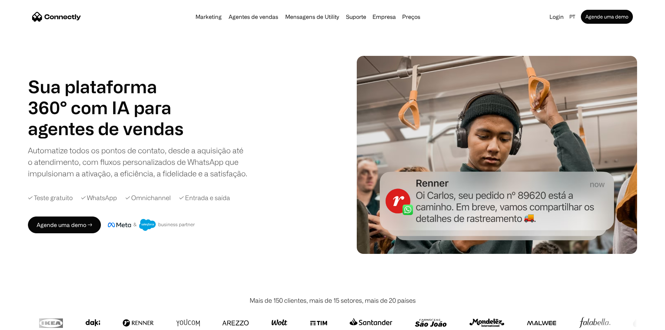 The width and height of the screenshot is (665, 330). I want to click on a: Preços, so click(411, 17).